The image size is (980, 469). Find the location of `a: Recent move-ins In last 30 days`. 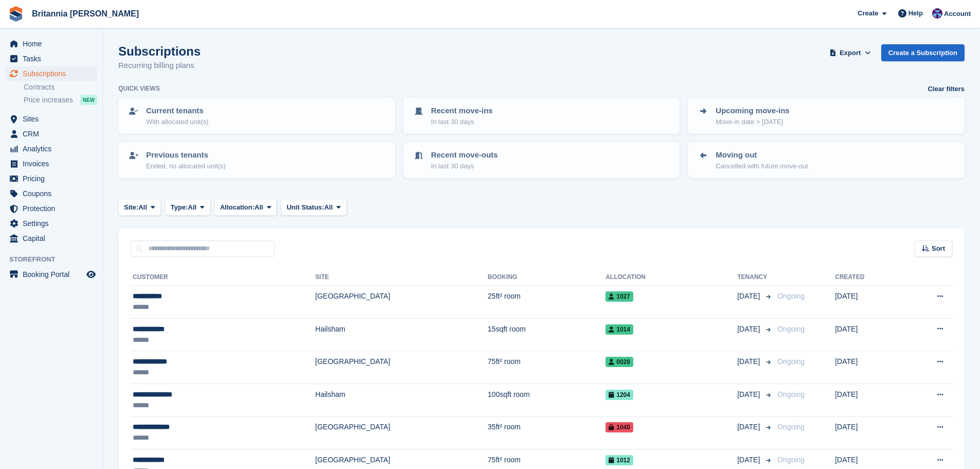

a: Recent move-ins In last 30 days is located at coordinates (541, 116).